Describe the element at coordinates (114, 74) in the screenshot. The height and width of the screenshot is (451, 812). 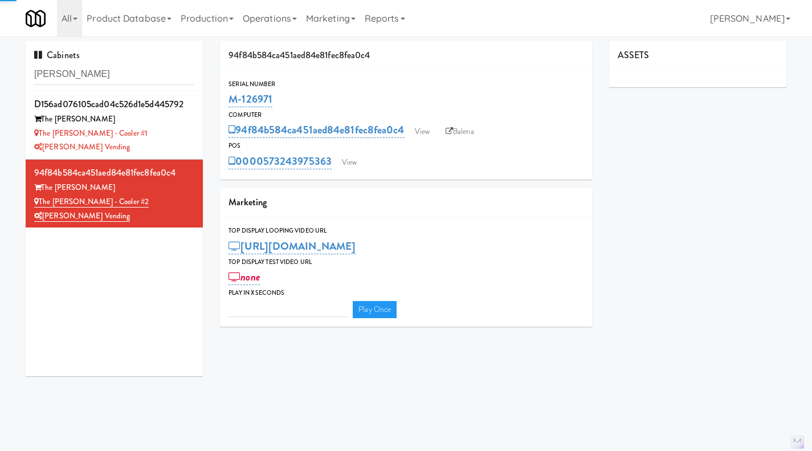
I see `input: Search cabinets` at that location.